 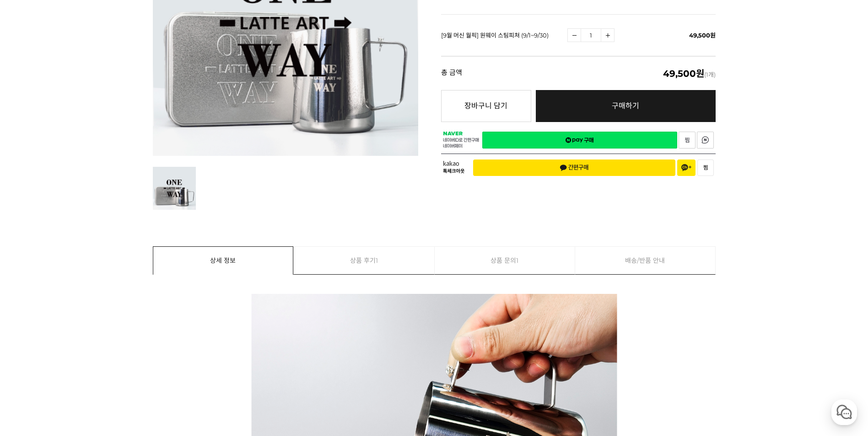 What do you see at coordinates (625, 106) in the screenshot?
I see `span: 구매하기` at bounding box center [625, 106].